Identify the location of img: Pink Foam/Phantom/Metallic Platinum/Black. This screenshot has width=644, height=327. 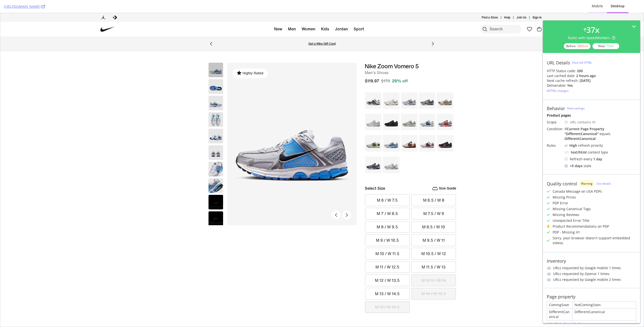
(427, 130).